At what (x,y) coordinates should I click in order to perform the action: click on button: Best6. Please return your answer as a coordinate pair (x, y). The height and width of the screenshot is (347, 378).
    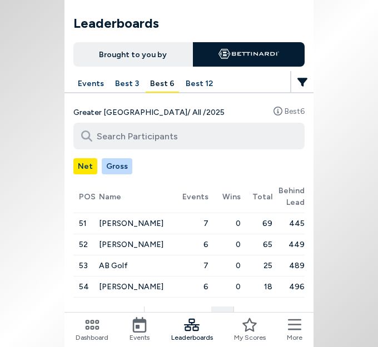
    Looking at the image, I should click on (289, 111).